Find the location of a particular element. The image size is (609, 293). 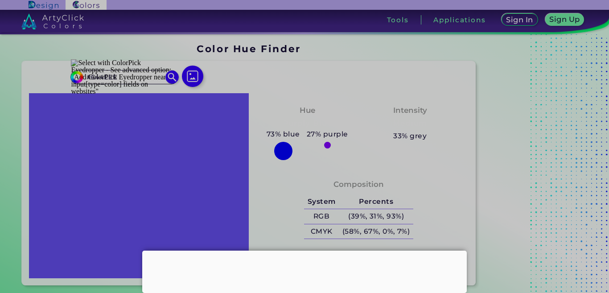

h3: Tools is located at coordinates (398, 20).